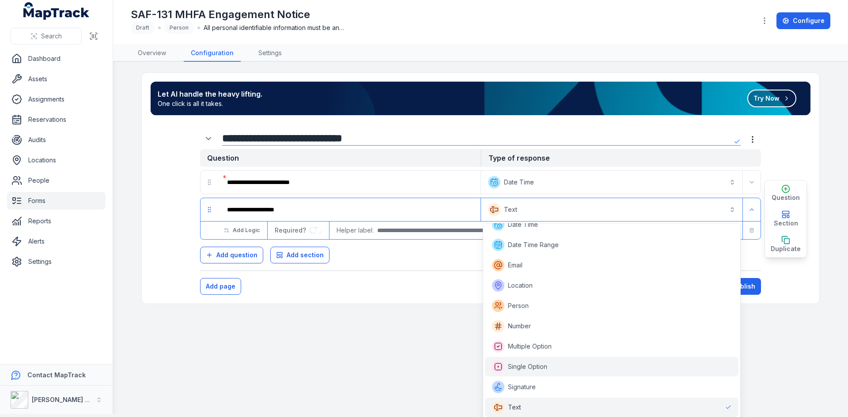 Image resolution: width=848 pixels, height=417 pixels. I want to click on span: Date Time Range, so click(533, 245).